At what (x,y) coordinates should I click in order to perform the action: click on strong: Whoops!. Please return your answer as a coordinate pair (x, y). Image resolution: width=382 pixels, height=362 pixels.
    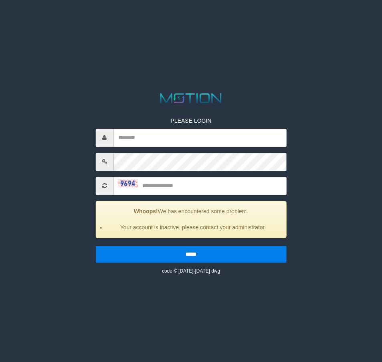
    Looking at the image, I should click on (146, 211).